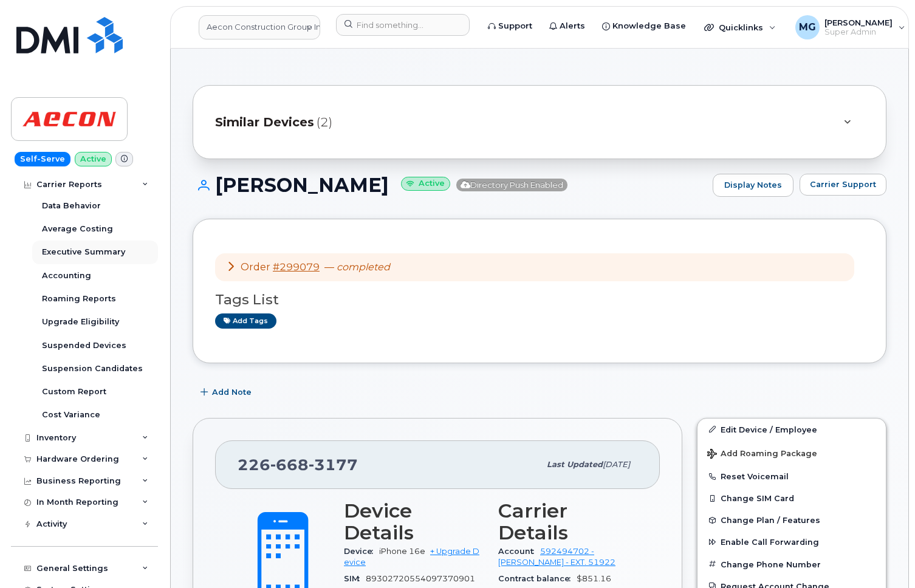 The width and height of the screenshot is (915, 588). What do you see at coordinates (753, 185) in the screenshot?
I see `a: Display Notes` at bounding box center [753, 185].